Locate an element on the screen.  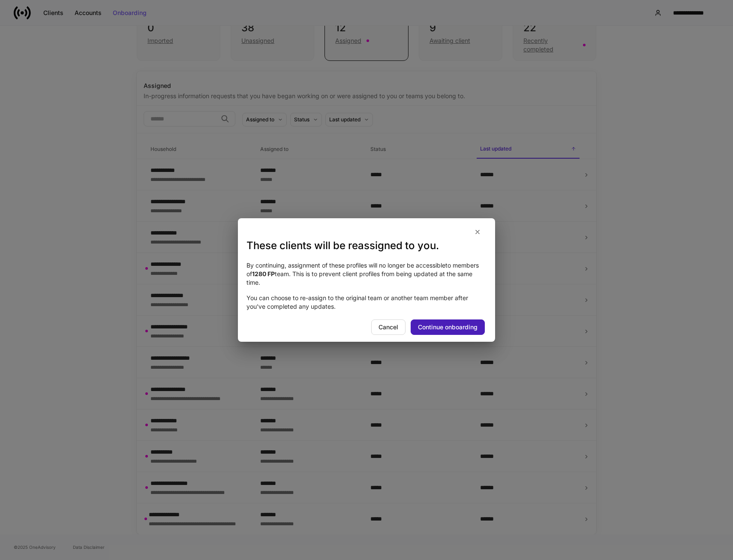
p: By continuing, assignment of these profiles will no longer be accessible to members of team . Thi... is located at coordinates (366, 274).